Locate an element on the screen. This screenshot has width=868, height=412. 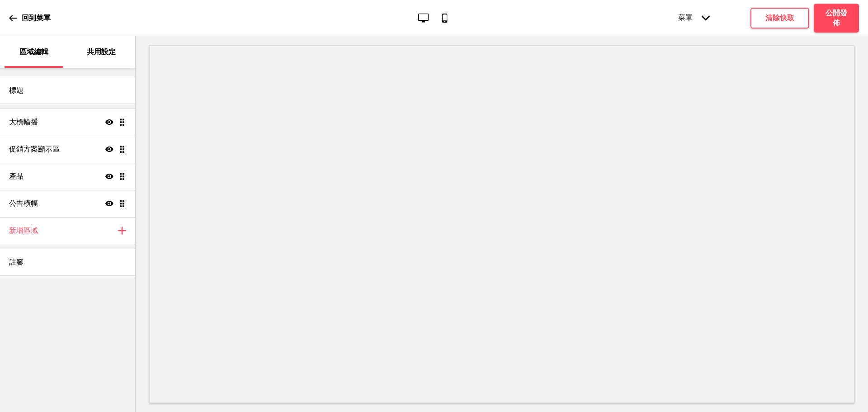
h4: 促銷方案顯示區 is located at coordinates (35, 149).